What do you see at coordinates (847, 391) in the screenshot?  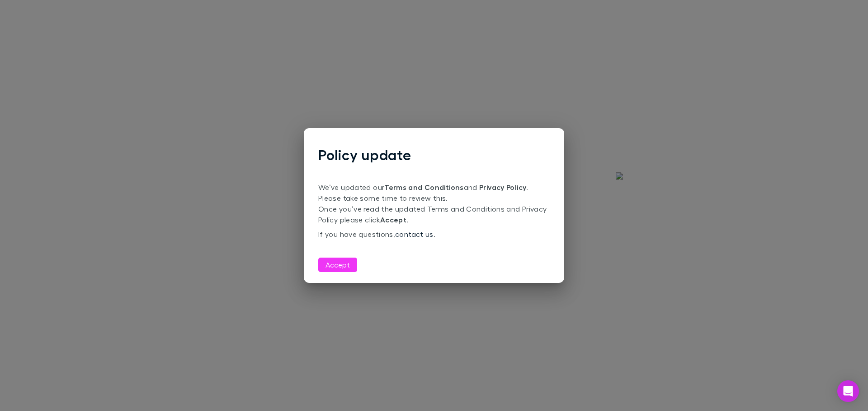 I see `div: Open Intercom Messenger` at bounding box center [847, 391].